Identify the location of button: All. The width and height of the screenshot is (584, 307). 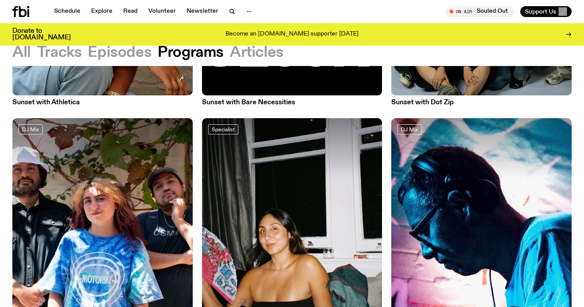
(22, 53).